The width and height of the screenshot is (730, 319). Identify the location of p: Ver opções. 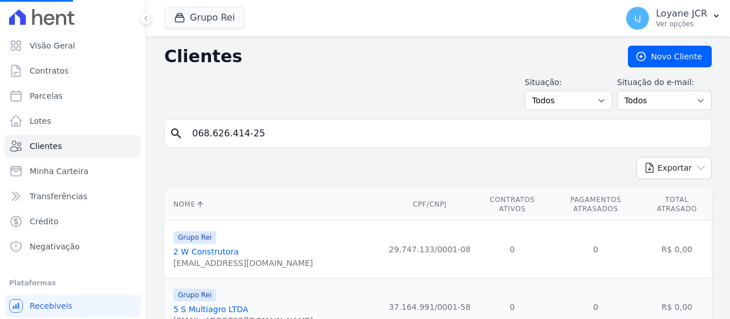
(682, 24).